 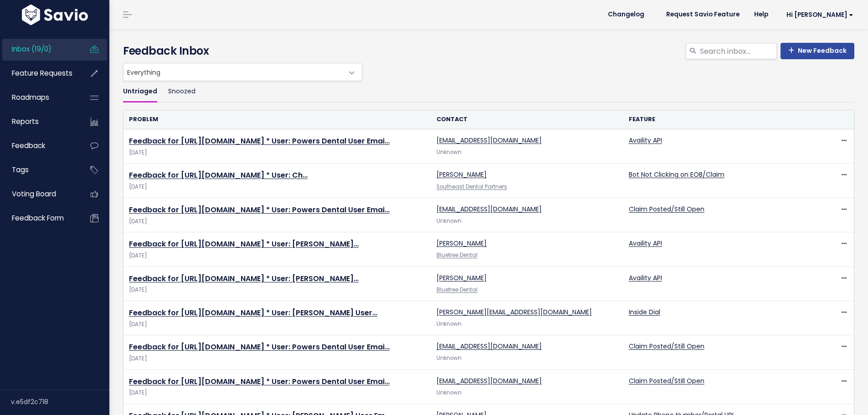 I want to click on a: Bot Not Clicking on EOB/Claim, so click(x=677, y=174).